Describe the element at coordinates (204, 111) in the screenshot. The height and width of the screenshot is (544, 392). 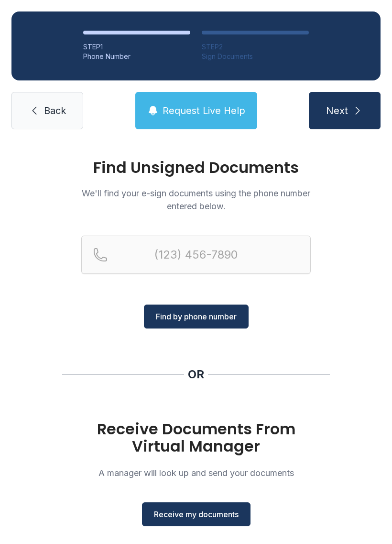
I see `span: Request Live Help` at that location.